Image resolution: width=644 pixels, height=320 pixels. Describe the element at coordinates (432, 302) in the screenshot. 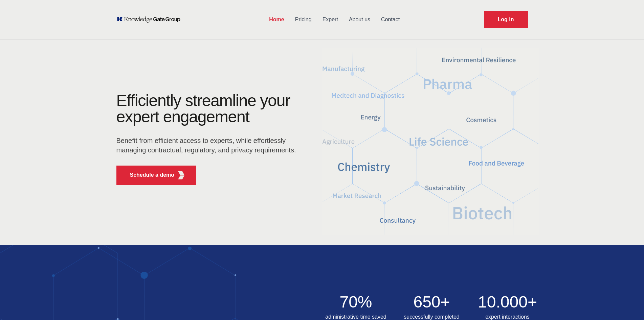

I see `h2: 650+` at that location.